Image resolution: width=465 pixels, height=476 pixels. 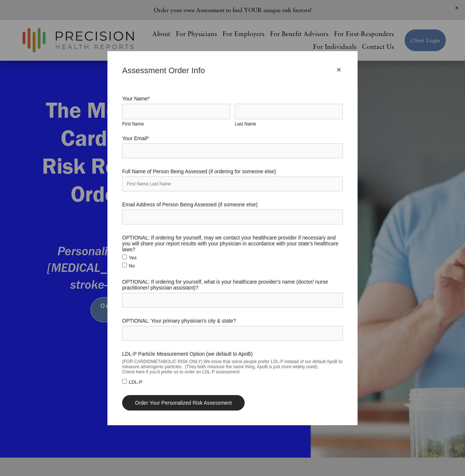 I want to click on div: Chat Widget, so click(x=447, y=458).